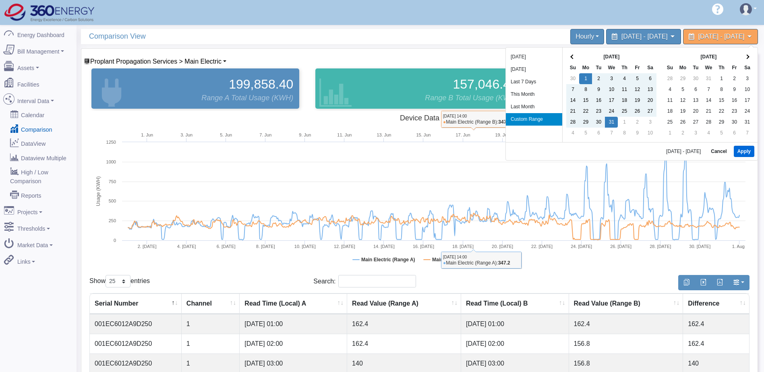 The height and width of the screenshot is (372, 764). Describe the element at coordinates (626, 304) in the screenshot. I see `th: Read Value (Range B) : activate to sort column ascending` at that location.